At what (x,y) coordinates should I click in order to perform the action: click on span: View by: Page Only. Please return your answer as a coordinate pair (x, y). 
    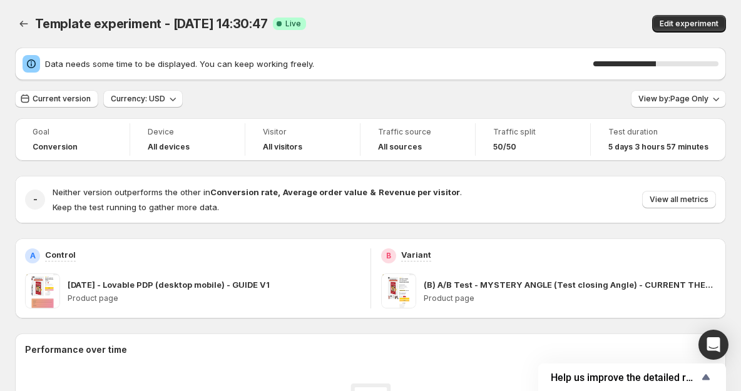
    Looking at the image, I should click on (674, 99).